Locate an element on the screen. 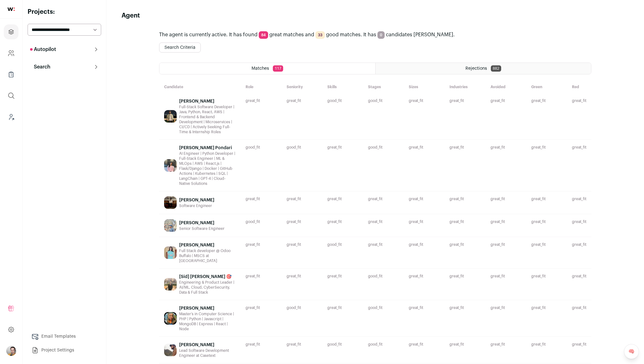  div: Red is located at coordinates (579, 87).